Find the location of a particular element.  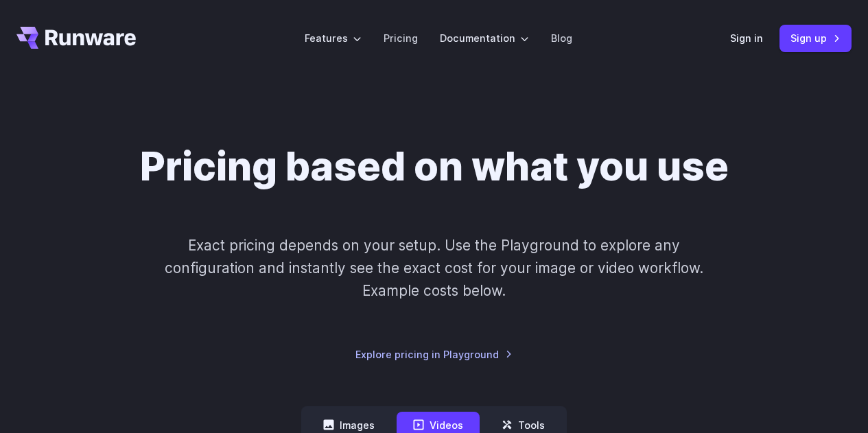

a: Sign in is located at coordinates (746, 38).